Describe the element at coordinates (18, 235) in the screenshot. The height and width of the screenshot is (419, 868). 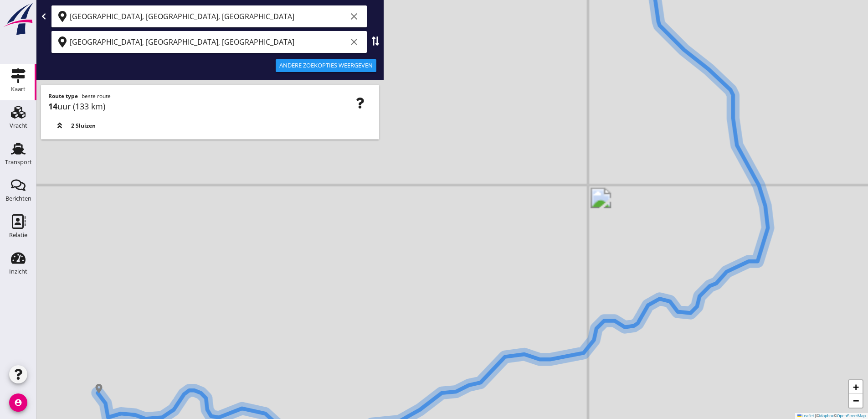
I see `div: Relatie` at that location.